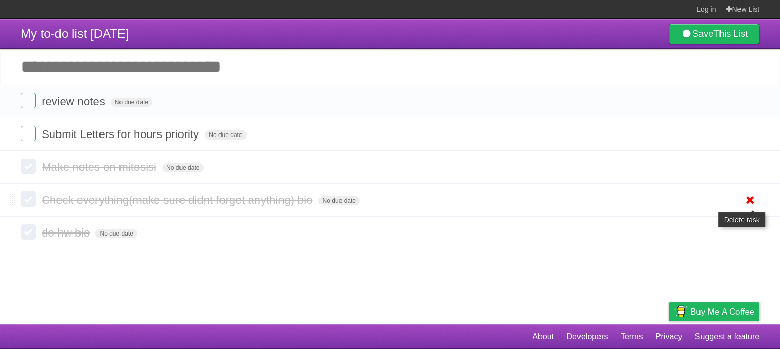  I want to click on span: do hw bio, so click(67, 232).